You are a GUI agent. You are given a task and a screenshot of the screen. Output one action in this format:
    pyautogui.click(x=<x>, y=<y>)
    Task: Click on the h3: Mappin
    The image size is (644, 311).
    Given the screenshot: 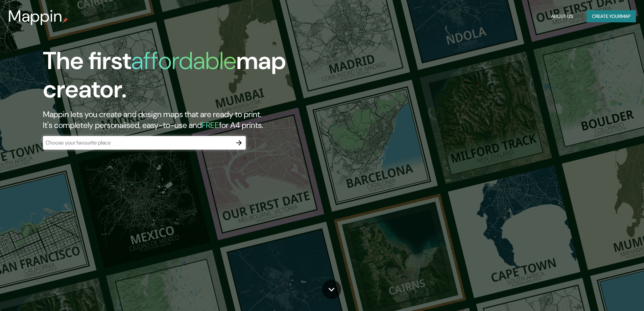 What is the action you would take?
    pyautogui.click(x=35, y=17)
    